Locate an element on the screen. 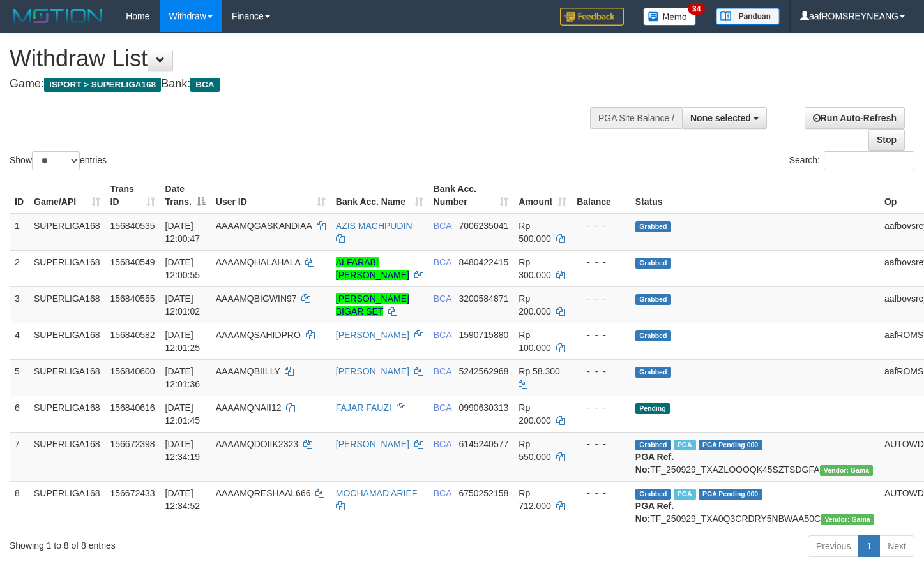 The width and height of the screenshot is (924, 571). span: AAAAMQHALAHALA is located at coordinates (258, 263).